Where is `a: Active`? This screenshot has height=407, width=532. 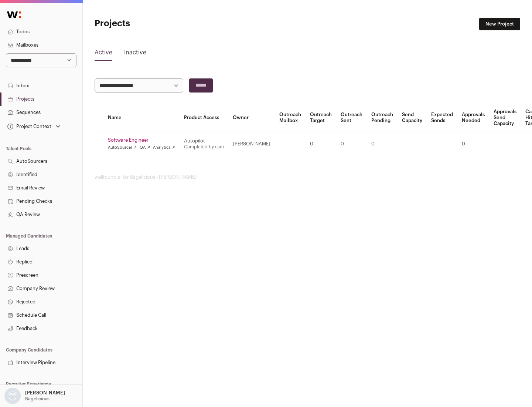
a: Active is located at coordinates (103, 54).